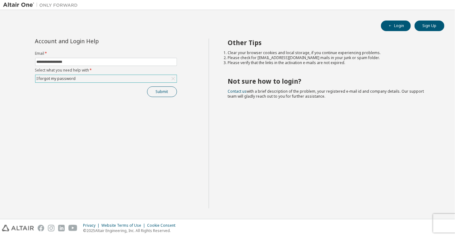 This screenshot has width=455, height=237. I want to click on div: Cookie Consent, so click(163, 225).